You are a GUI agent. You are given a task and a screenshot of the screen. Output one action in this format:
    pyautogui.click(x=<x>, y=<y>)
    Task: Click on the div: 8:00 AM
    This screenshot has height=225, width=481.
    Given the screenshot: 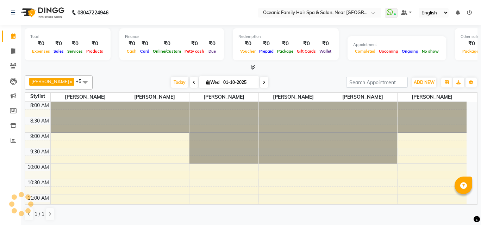 What is the action you would take?
    pyautogui.click(x=39, y=106)
    